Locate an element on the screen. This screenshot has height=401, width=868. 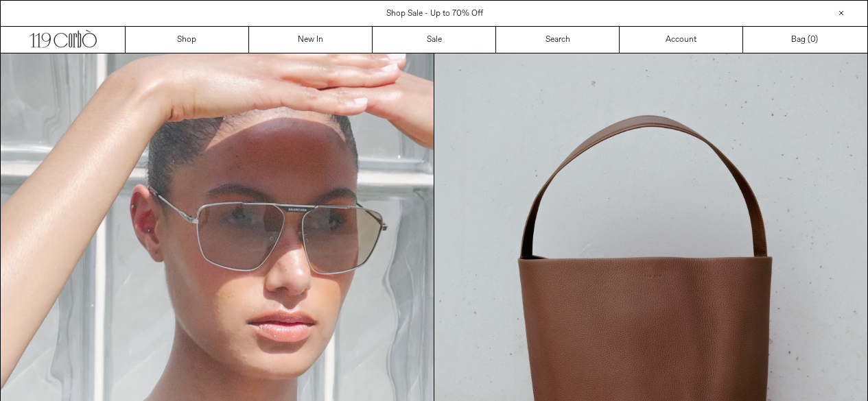
span: 0 is located at coordinates (813, 40).